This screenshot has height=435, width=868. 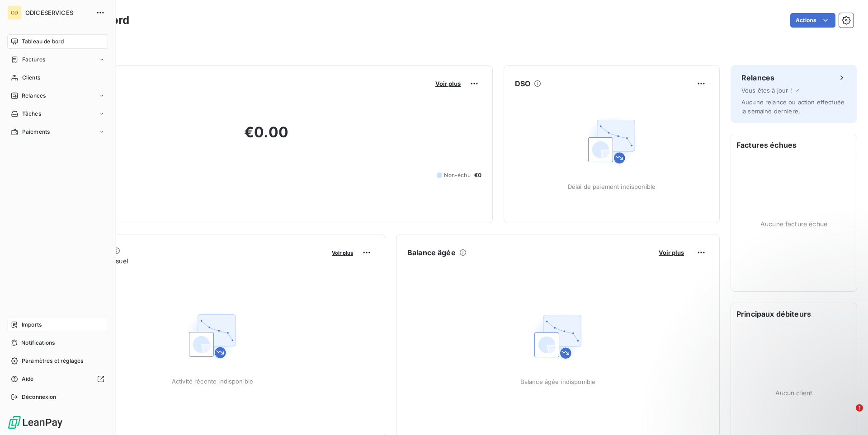 I want to click on button: Actions, so click(x=812, y=20).